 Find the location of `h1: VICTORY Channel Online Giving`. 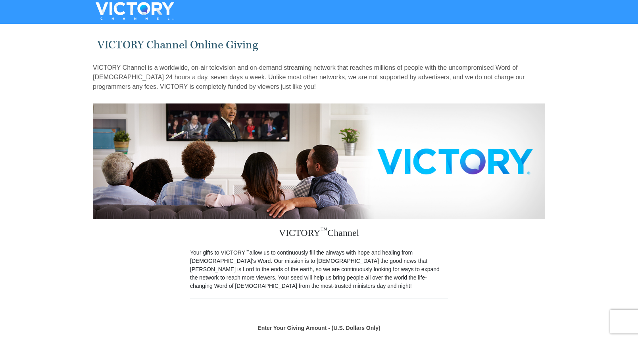

h1: VICTORY Channel Online Giving is located at coordinates (319, 45).